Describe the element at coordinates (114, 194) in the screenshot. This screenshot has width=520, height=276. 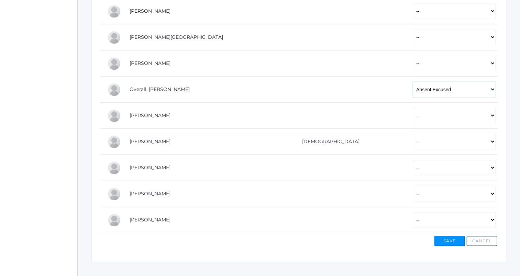
I see `div: Leah Vichinsky` at that location.